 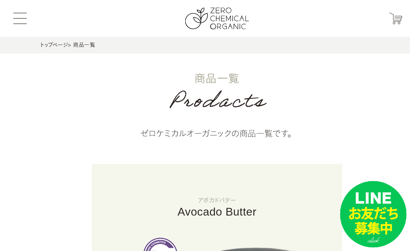 What do you see at coordinates (217, 212) in the screenshot?
I see `span: Avocado Butter` at bounding box center [217, 212].